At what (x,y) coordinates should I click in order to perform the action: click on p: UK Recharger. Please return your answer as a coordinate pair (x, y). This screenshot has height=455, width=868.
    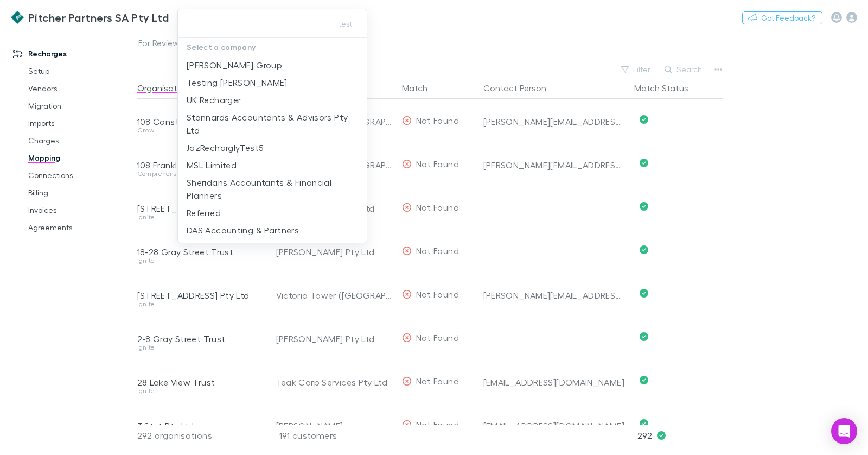
    Looking at the image, I should click on (214, 100).